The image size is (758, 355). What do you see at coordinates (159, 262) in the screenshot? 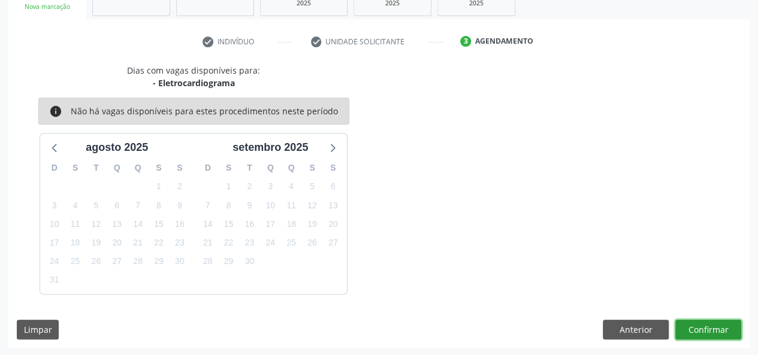
I see `span: sexta-feira, 29 de agosto de 2025` at bounding box center [159, 262].